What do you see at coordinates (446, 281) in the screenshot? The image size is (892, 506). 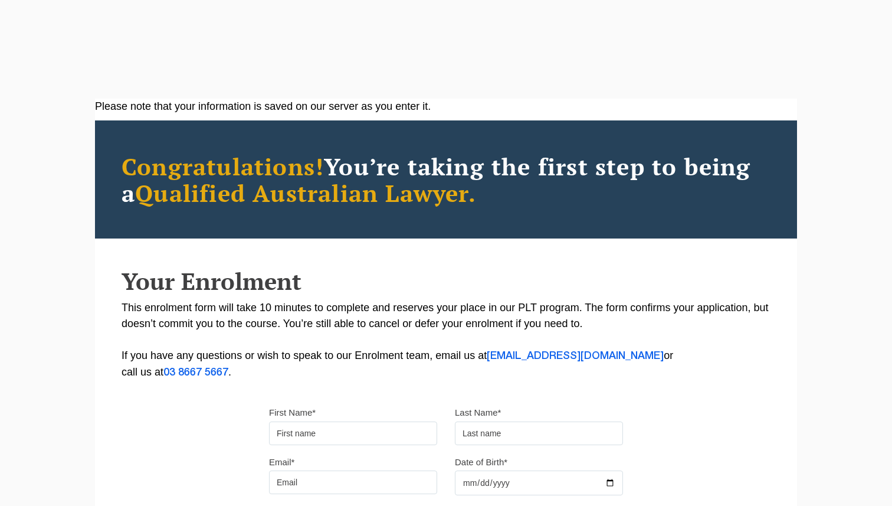 I see `h2: Your Enrolment` at bounding box center [446, 281].